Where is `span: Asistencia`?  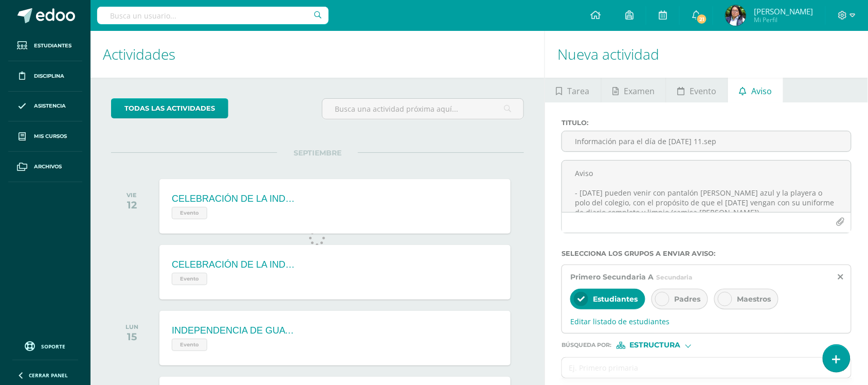 span: Asistencia is located at coordinates (50, 106).